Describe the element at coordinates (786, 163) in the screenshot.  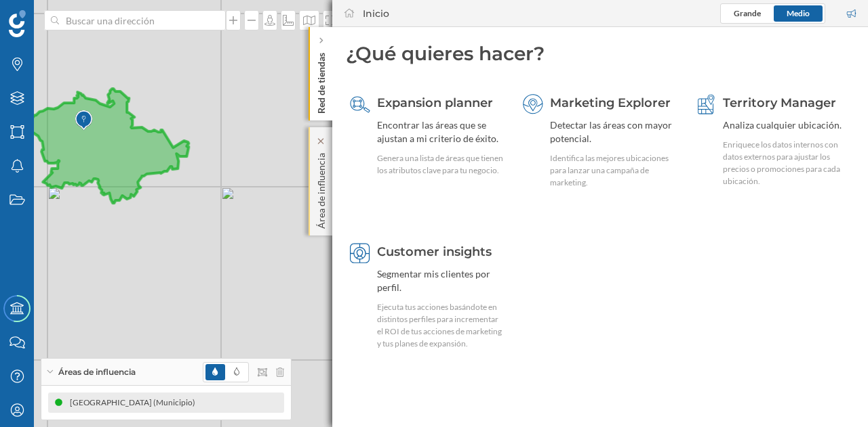
I see `div: Enriquece los datos internos con datos externos para ajustar los precios o promociones para cada ...` at that location.